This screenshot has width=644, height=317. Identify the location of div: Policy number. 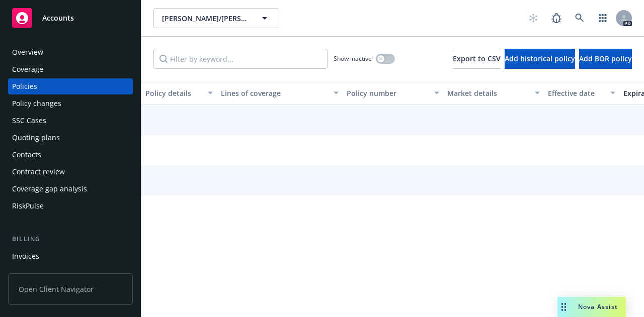
(388, 93).